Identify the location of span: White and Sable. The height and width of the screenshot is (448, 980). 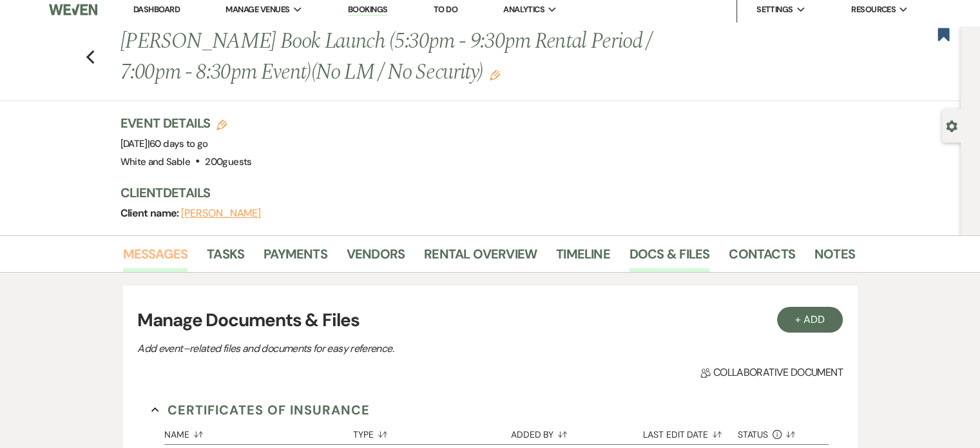
(156, 161).